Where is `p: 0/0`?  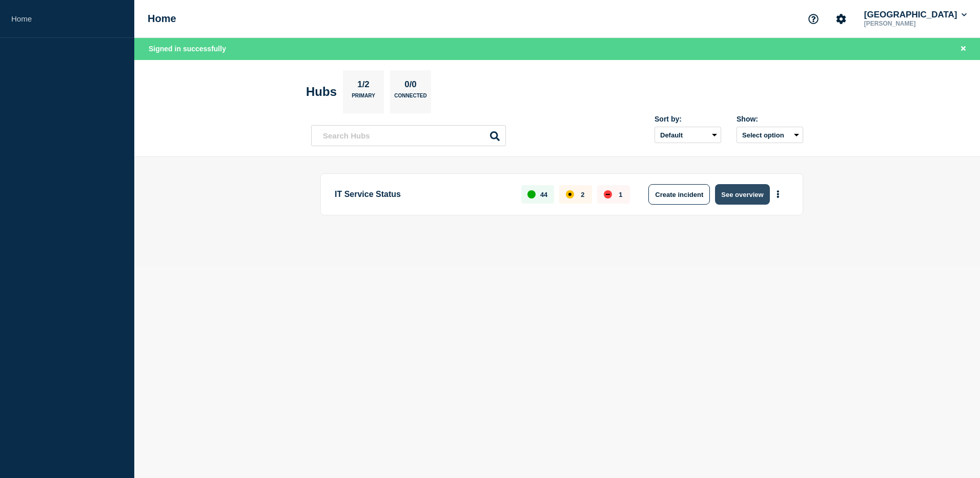
p: 0/0 is located at coordinates (410, 86).